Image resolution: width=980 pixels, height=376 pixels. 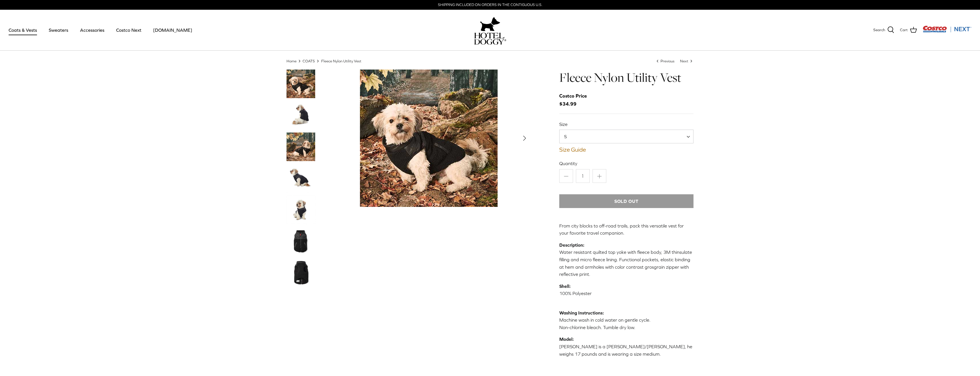 I want to click on h1: Fleece Nylon Utility Vest, so click(x=626, y=78).